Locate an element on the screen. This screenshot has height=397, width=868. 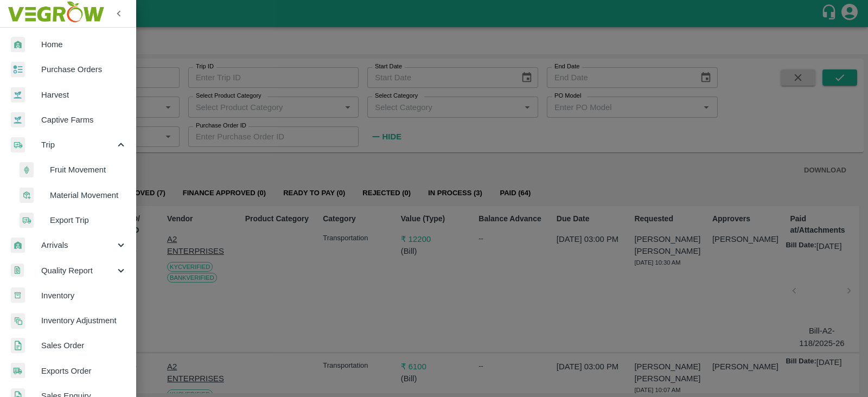
span: Inventory is located at coordinates (84, 295).